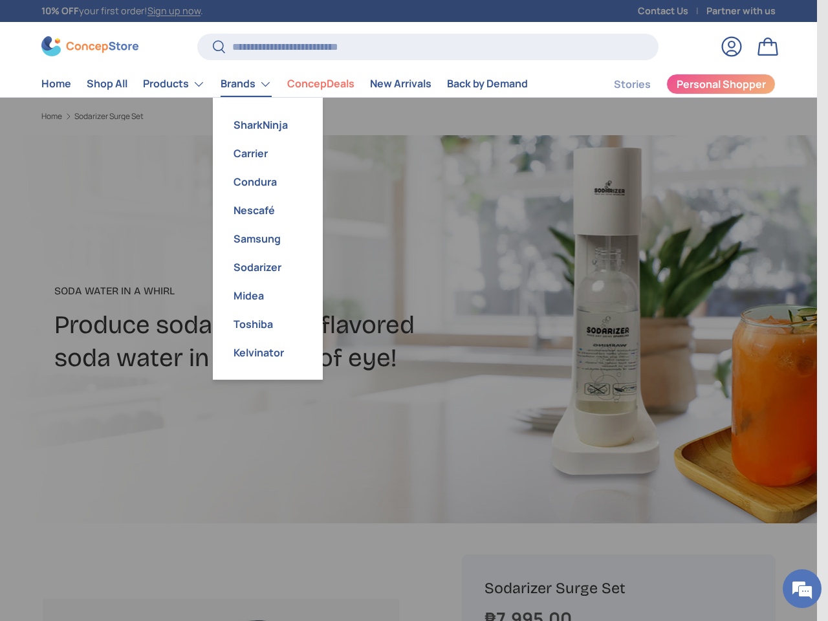  I want to click on img: ConcepStore, so click(90, 46).